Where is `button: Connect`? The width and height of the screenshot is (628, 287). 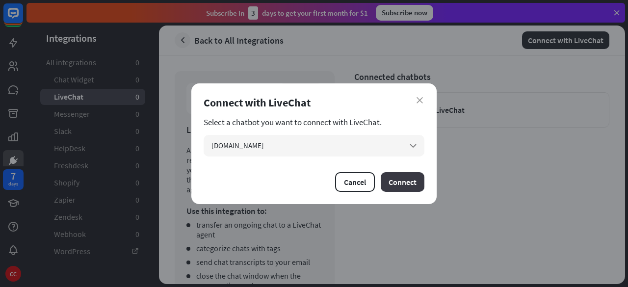
button: Connect is located at coordinates (402, 182).